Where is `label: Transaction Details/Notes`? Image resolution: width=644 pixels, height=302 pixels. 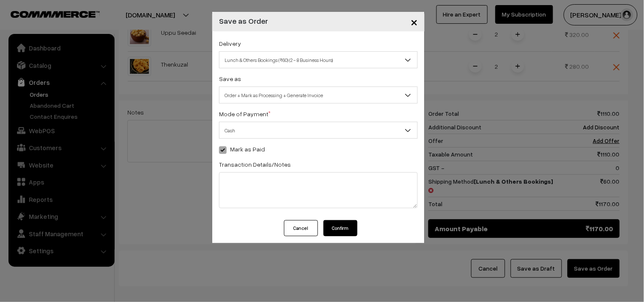 label: Transaction Details/Notes is located at coordinates (255, 164).